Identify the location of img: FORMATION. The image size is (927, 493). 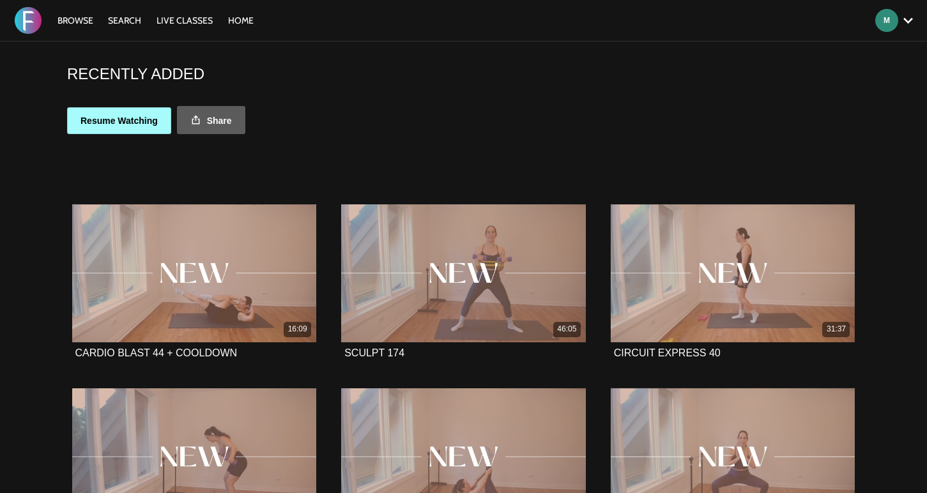
(28, 20).